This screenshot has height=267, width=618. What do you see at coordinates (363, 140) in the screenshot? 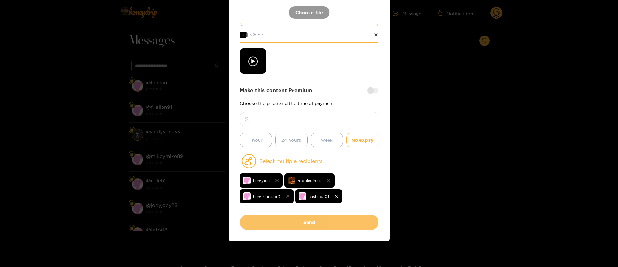
I see `button: No expiry` at bounding box center [363, 140].